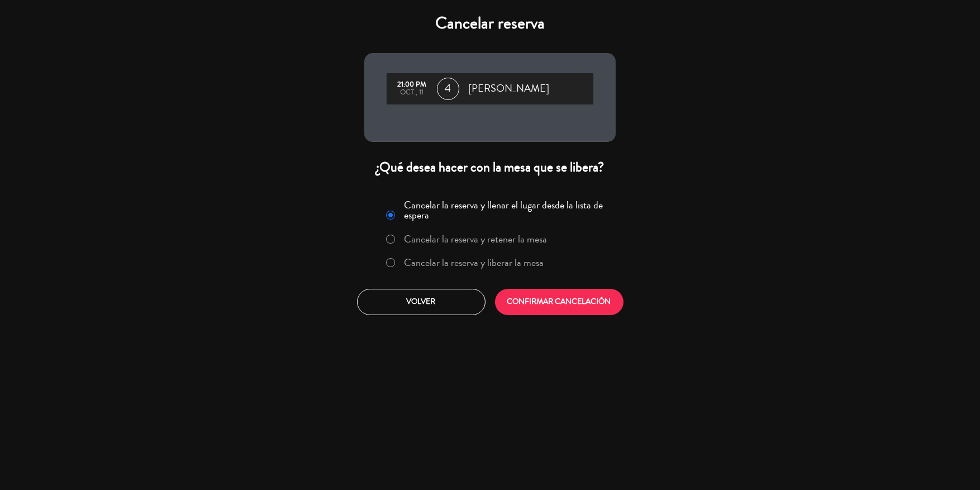 Image resolution: width=980 pixels, height=490 pixels. What do you see at coordinates (412, 93) in the screenshot?
I see `div: oct., 11` at bounding box center [412, 93].